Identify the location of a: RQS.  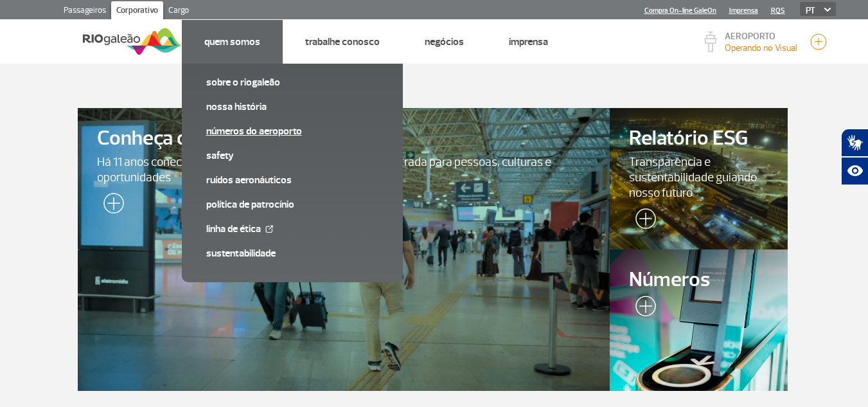
(778, 10).